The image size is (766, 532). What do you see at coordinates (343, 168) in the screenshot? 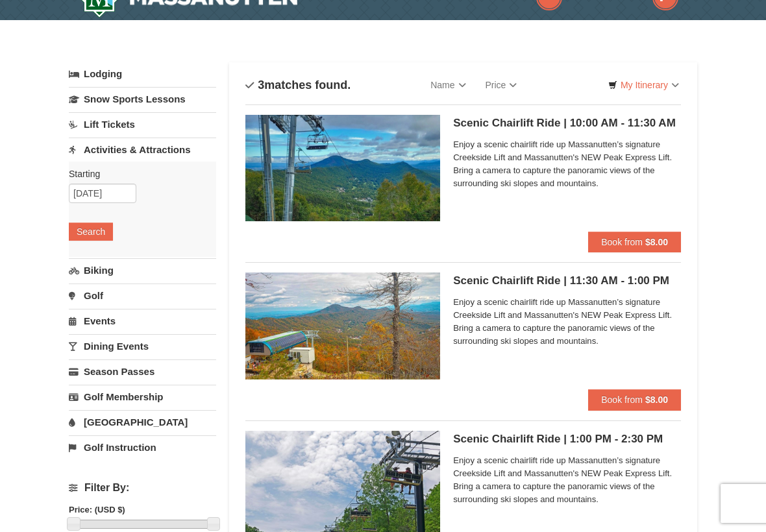
I see `img: 24896431-1-a2e2611b.jpg` at bounding box center [343, 168].